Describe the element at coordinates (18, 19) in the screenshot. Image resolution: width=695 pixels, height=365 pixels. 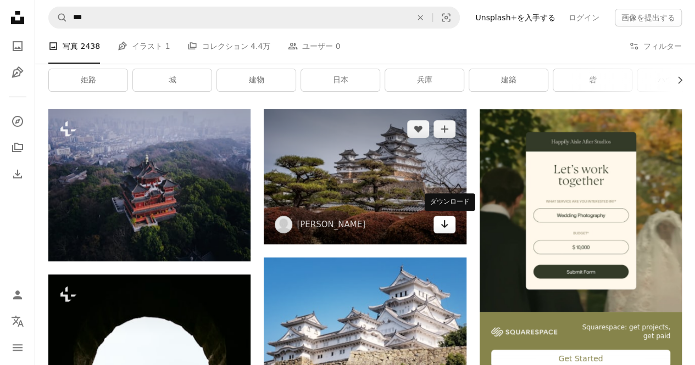
I see `a: ホーム — Unsplash` at that location.